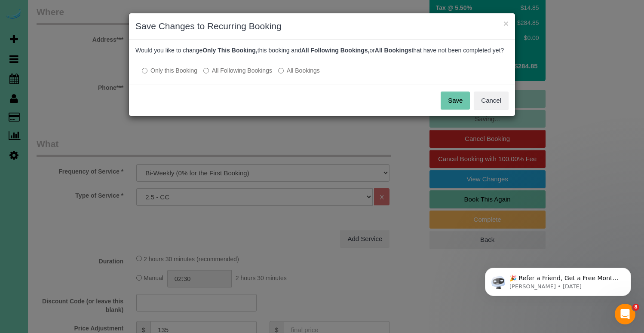 This screenshot has height=333, width=644. Describe the element at coordinates (281, 71) in the screenshot. I see `input: All Bookings` at that location.